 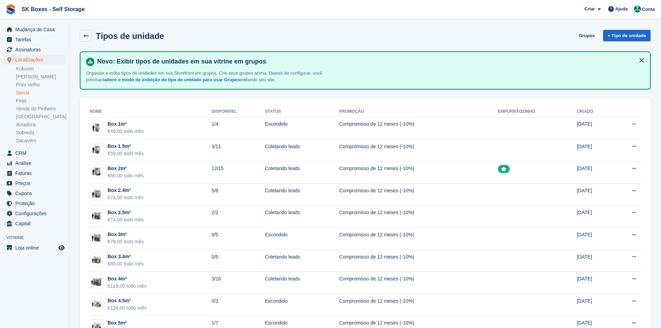 What do you see at coordinates (302, 112) in the screenshot?
I see `th: Status` at bounding box center [302, 112].